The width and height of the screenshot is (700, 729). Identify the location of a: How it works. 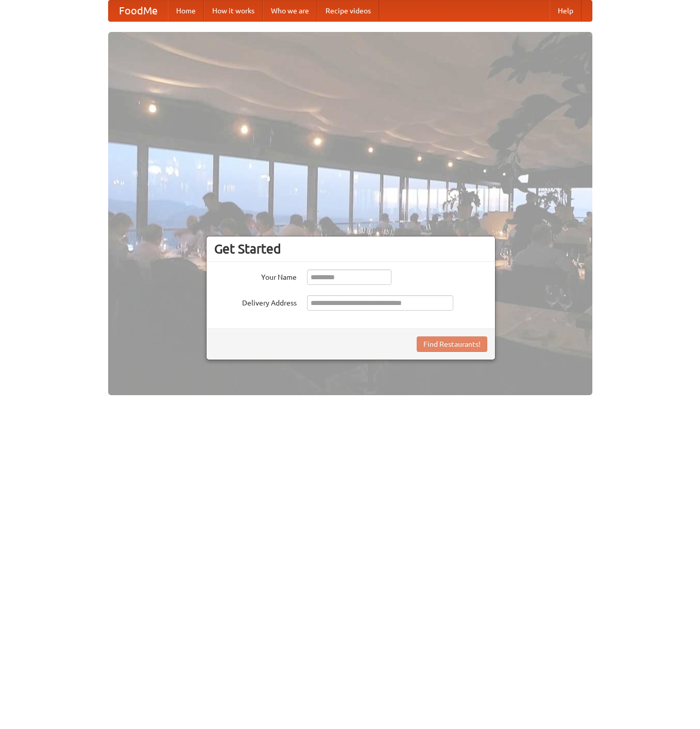
(233, 11).